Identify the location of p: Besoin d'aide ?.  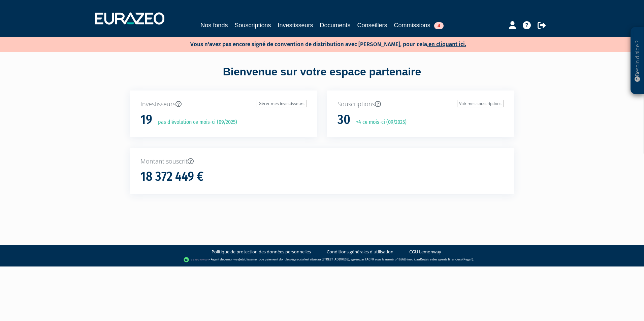
(637, 61).